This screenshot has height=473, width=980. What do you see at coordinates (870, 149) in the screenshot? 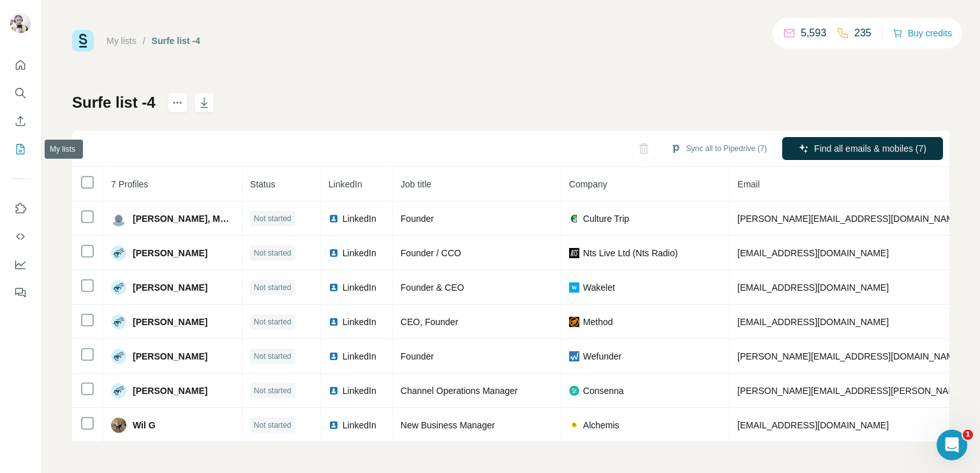
I see `span: Find all emails & mobiles (7)` at bounding box center [870, 149].